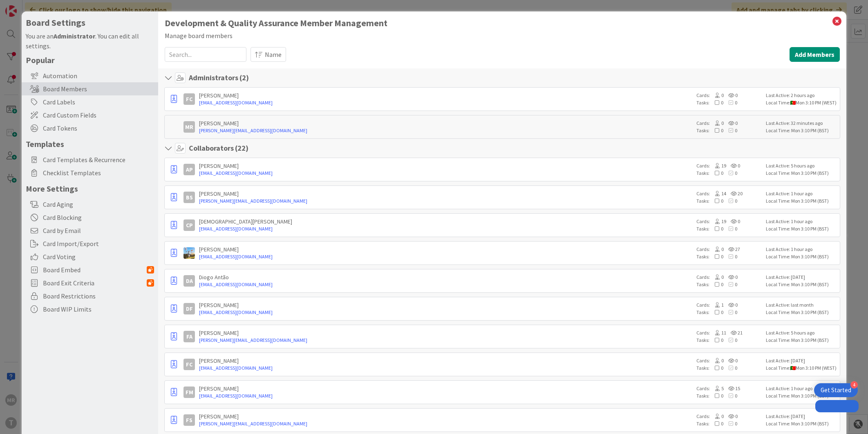  I want to click on div: Local Time: Mon 3:10 PM (WEST), so click(801, 368).